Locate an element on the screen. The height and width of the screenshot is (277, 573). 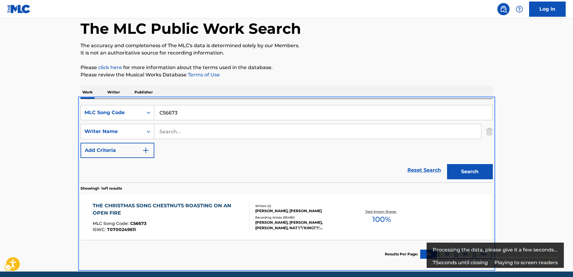
span: C56673 is located at coordinates (138, 224).